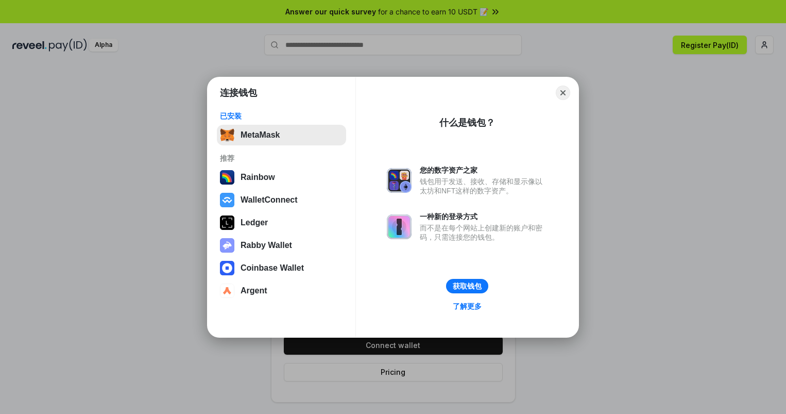 Image resolution: width=786 pixels, height=414 pixels. I want to click on img: svg+xml,%3Csvg%20fill%3D%22none%22%20height%3D%2233%22%20viewBox%3D%220%200%2035%2033%22%20width%..., so click(227, 135).